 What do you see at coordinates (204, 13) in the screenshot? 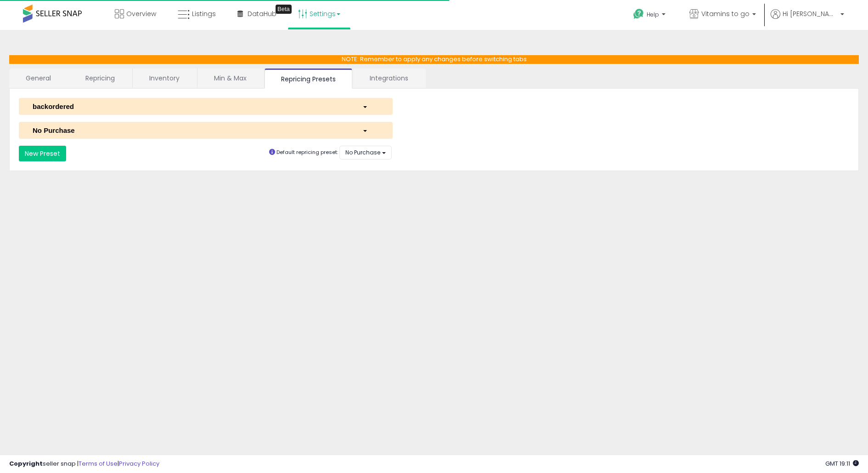
I see `span: Listings` at bounding box center [204, 13].